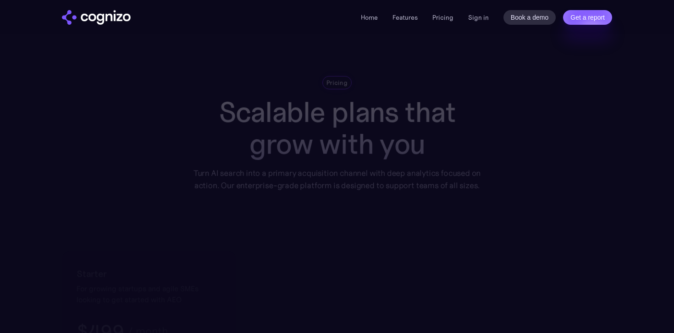 The height and width of the screenshot is (333, 674). I want to click on a: Book a demo, so click(530, 17).